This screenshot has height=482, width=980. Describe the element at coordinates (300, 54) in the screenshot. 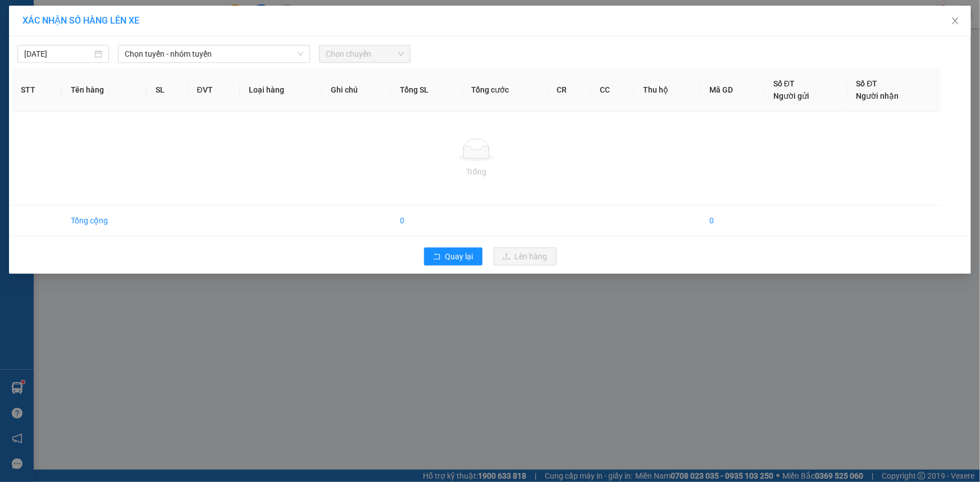

I see `span: down` at that location.